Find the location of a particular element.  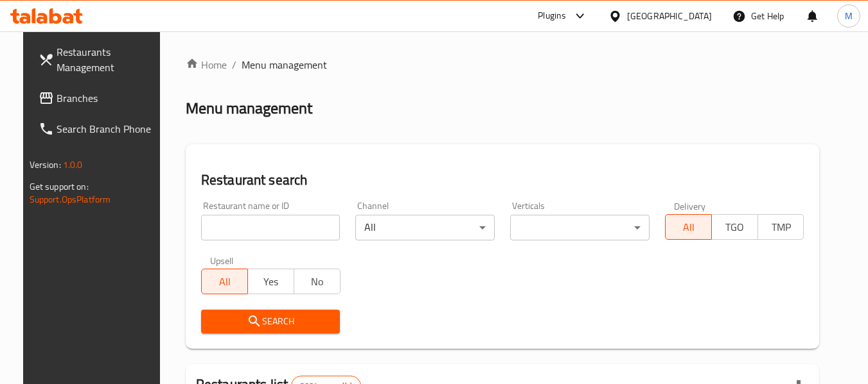

input: Search for restaurant name or ID.. is located at coordinates (270, 228).